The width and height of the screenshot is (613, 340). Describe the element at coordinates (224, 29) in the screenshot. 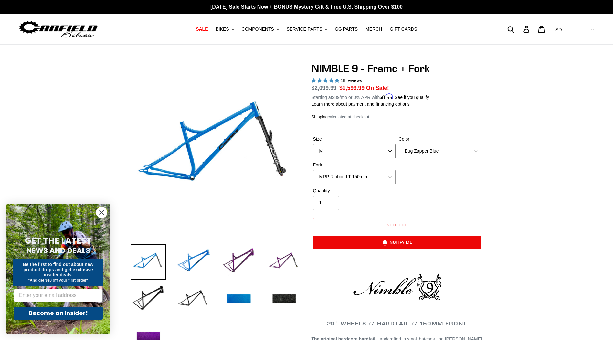

I see `button: BIKES` at that location.